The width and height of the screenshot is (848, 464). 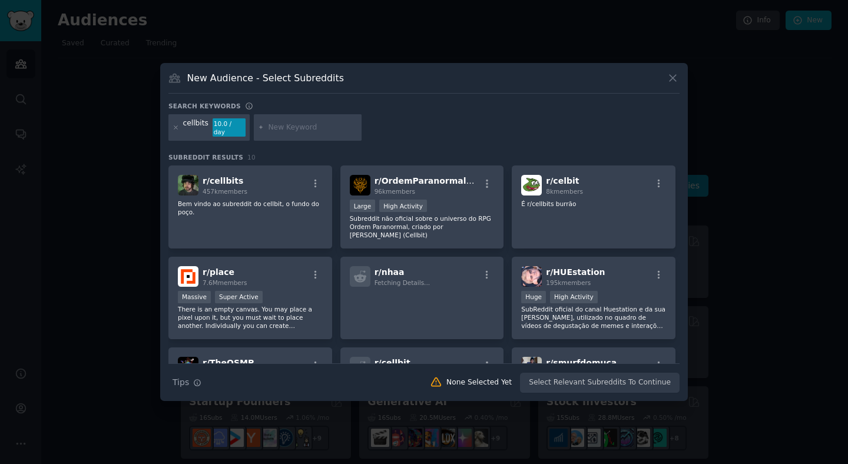 What do you see at coordinates (225, 191) in the screenshot?
I see `span: 457k members` at bounding box center [225, 191].